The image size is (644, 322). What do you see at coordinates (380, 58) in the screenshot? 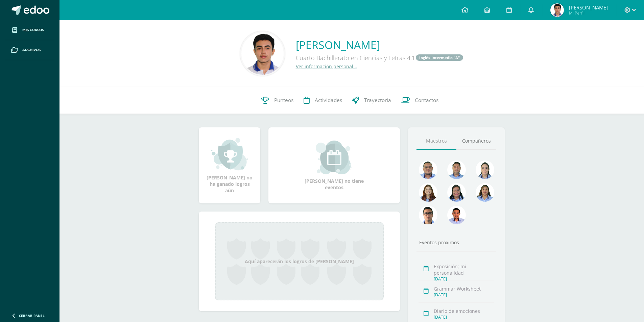
I see `div: Cuarto Bachillerato en Ciencias y Letras 4.1` at bounding box center [380, 58].